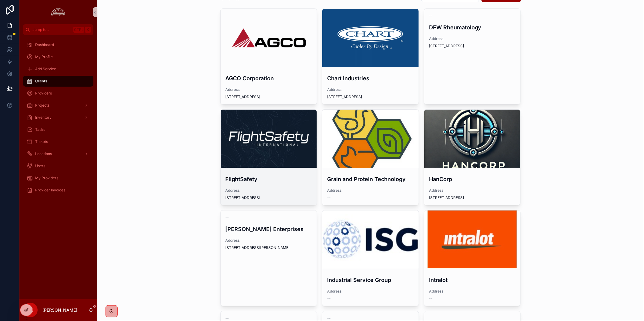  I want to click on h4: HanCorp, so click(472, 179).